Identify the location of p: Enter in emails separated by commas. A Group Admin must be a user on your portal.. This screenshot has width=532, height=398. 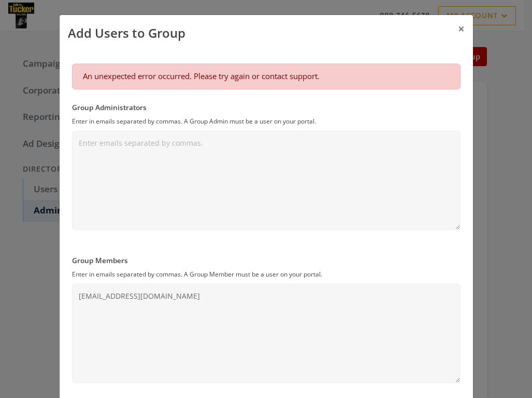
(266, 122).